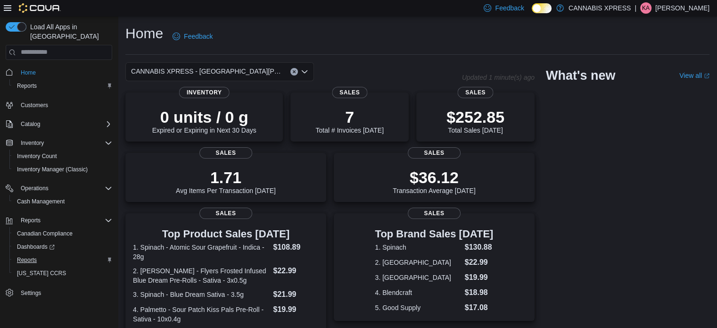 The width and height of the screenshot is (717, 328). I want to click on span: Washington CCRS, so click(63, 273).